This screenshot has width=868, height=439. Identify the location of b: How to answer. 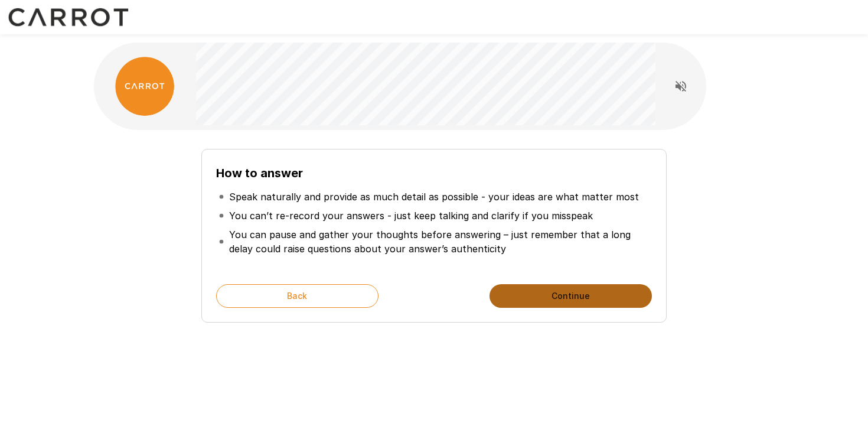
(259, 173).